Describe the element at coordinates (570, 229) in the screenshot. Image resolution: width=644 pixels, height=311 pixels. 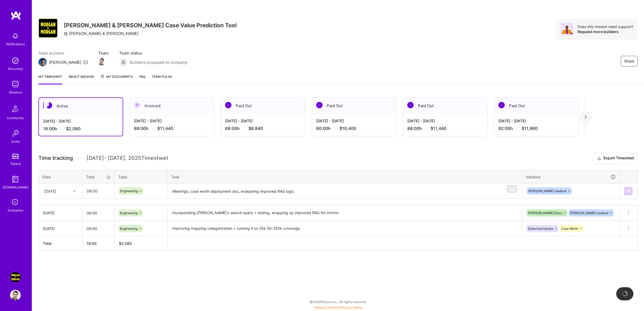
I see `span: Case Worth` at that location.